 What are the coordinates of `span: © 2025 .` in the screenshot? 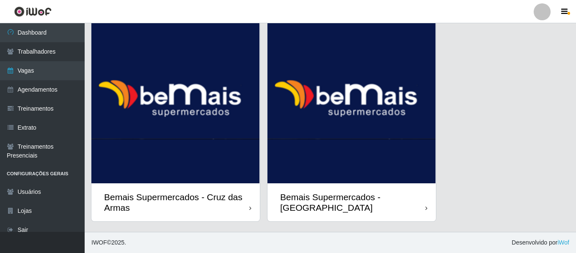 It's located at (109, 243).